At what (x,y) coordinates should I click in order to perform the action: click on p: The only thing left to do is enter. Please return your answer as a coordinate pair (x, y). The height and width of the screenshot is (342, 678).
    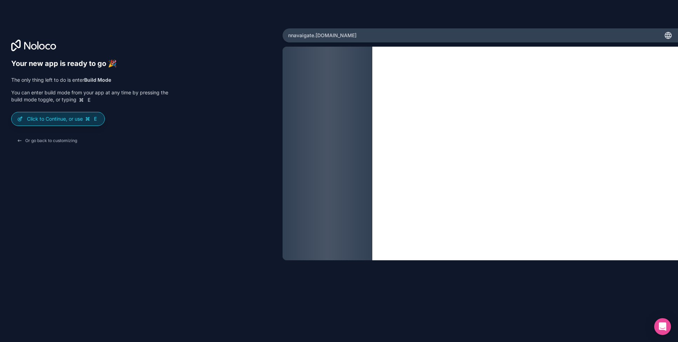
    Looking at the image, I should click on (90, 80).